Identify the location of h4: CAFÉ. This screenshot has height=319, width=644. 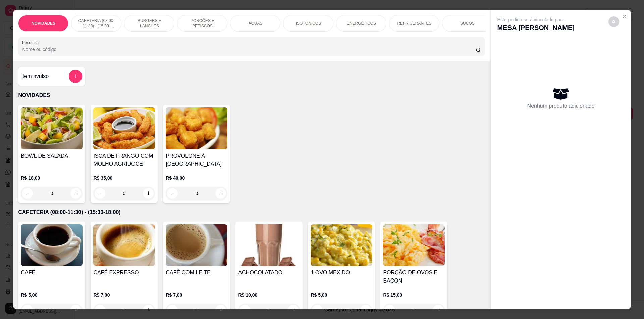
(51, 273).